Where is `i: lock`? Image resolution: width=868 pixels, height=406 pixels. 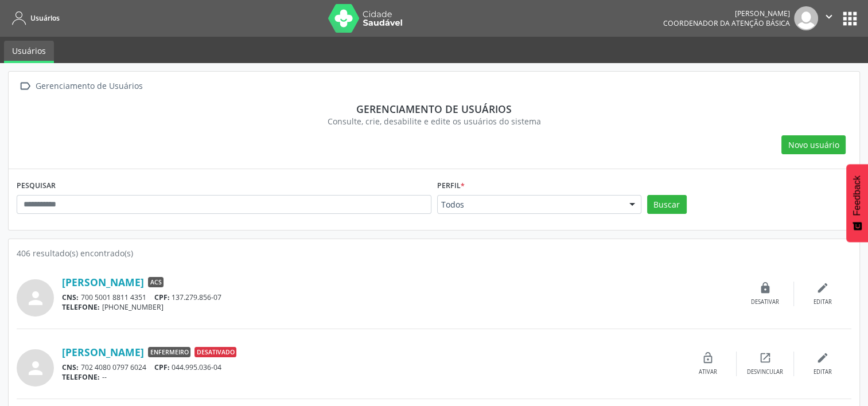
i: lock is located at coordinates (765, 288).